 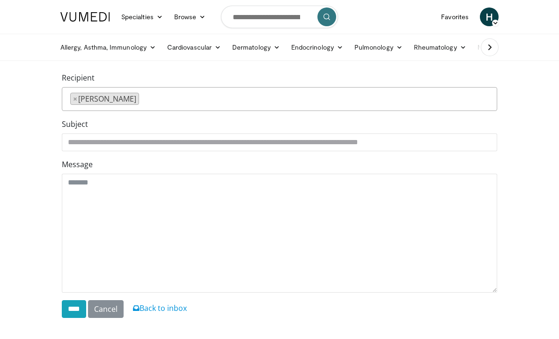 What do you see at coordinates (85, 17) in the screenshot?
I see `img: VuMedi Logo` at bounding box center [85, 17].